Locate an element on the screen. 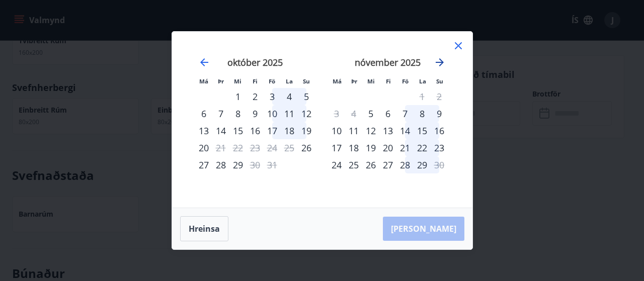 Image resolution: width=644 pixels, height=281 pixels. td: Choose fimmtudagur, 27. nóvember 2025 as your check-in date. It’s available. is located at coordinates (388, 165).